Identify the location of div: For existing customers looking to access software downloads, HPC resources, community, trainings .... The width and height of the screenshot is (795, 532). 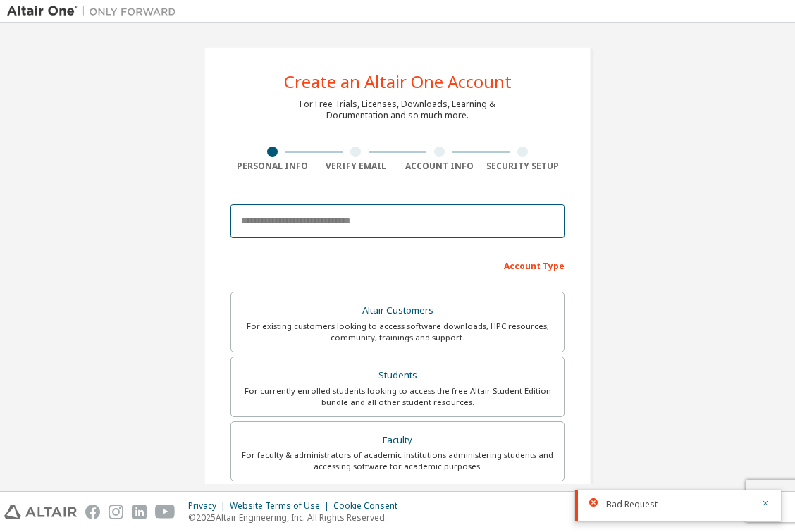
(398, 332).